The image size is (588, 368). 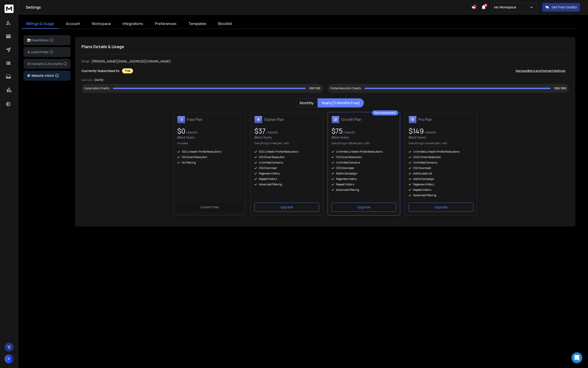 What do you see at coordinates (88, 80) in the screenshot?
I see `p: Valid Upto :` at bounding box center [88, 80].